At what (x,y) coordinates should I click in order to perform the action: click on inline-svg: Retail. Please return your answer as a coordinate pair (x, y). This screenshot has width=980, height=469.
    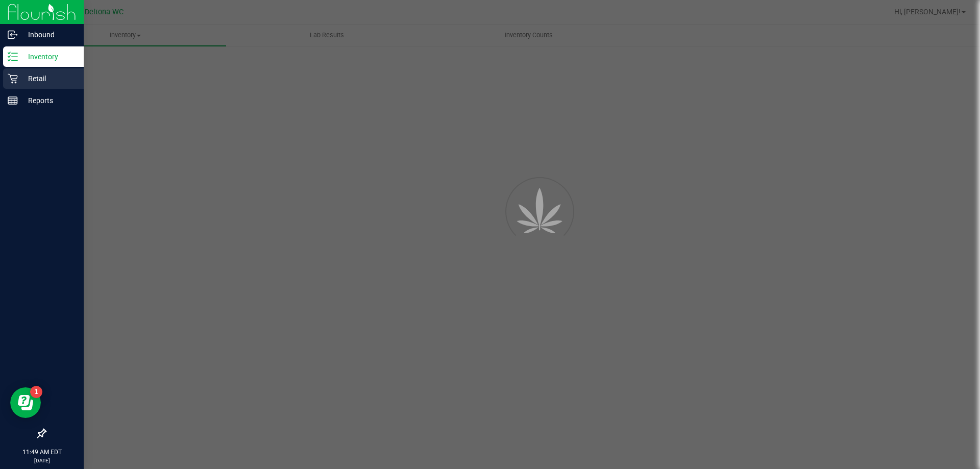
    Looking at the image, I should click on (12, 79).